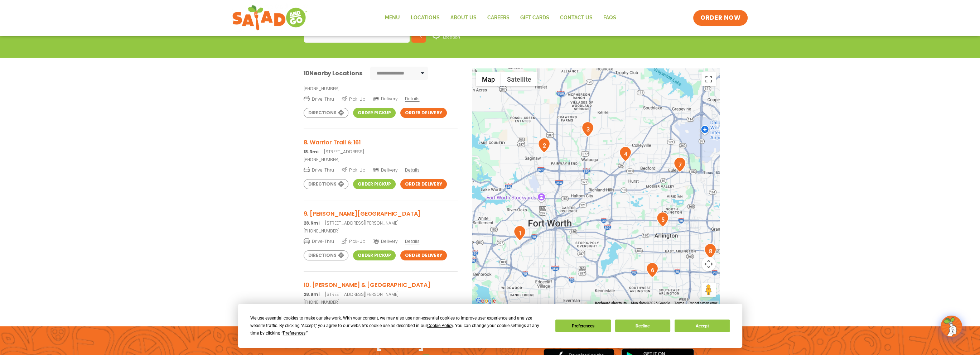 This screenshot has width=980, height=355. What do you see at coordinates (709, 79) in the screenshot?
I see `button: Toggle fullscreen view` at bounding box center [709, 79].